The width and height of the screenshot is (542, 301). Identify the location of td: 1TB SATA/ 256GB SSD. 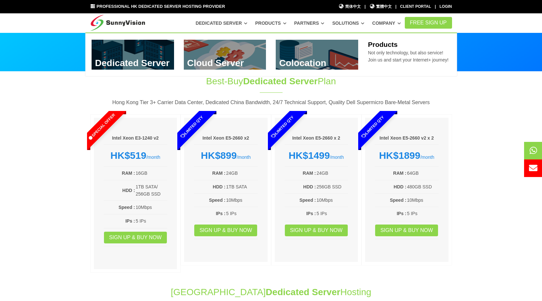
(151, 190).